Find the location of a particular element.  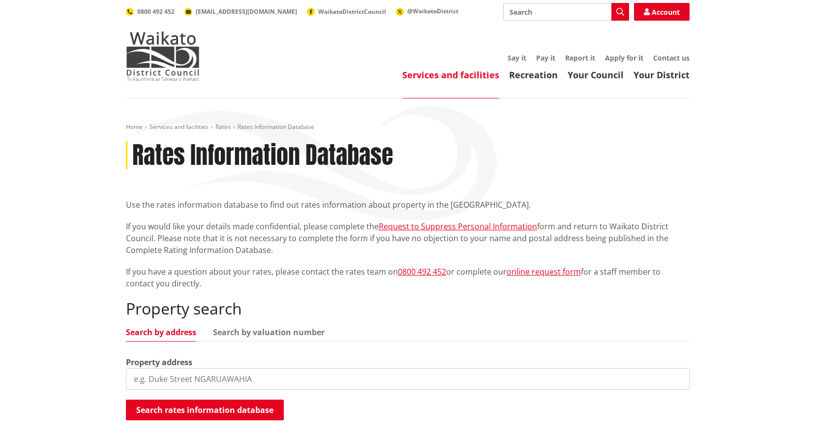

span: Rates Information Database is located at coordinates (276, 126).